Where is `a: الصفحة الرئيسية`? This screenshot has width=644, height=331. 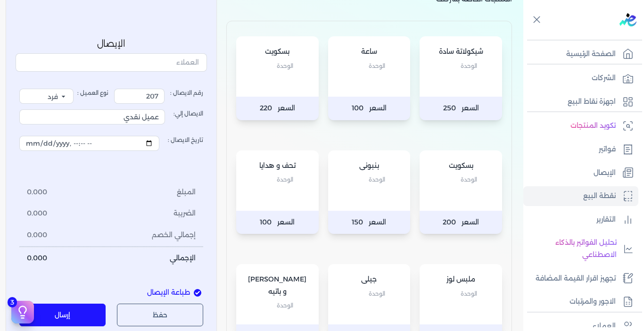 a: الصفحة الرئيسية is located at coordinates (581, 54).